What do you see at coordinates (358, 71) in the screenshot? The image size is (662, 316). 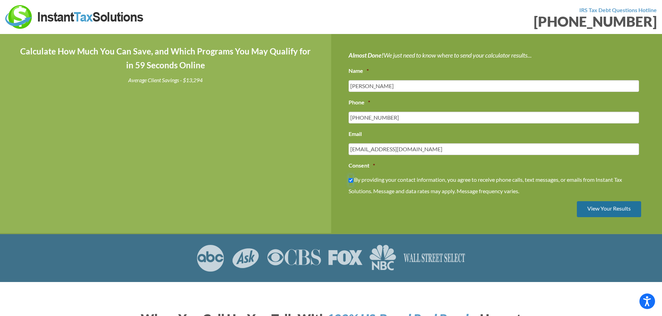 I see `label: Name` at bounding box center [358, 71].